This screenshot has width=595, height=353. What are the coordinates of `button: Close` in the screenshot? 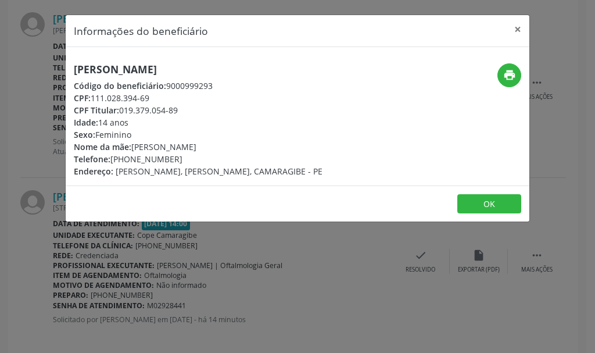 It's located at (517, 29).